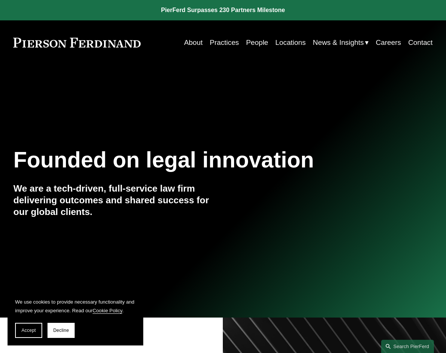  I want to click on a: Practices, so click(224, 43).